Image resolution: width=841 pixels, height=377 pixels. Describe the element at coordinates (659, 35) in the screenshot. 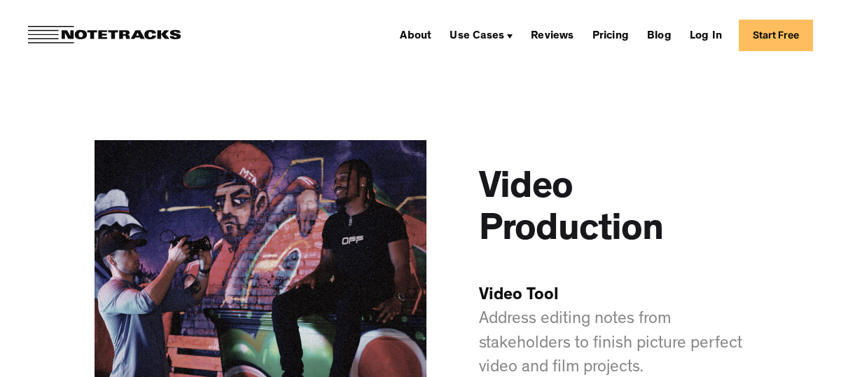

I see `a: Blog` at that location.